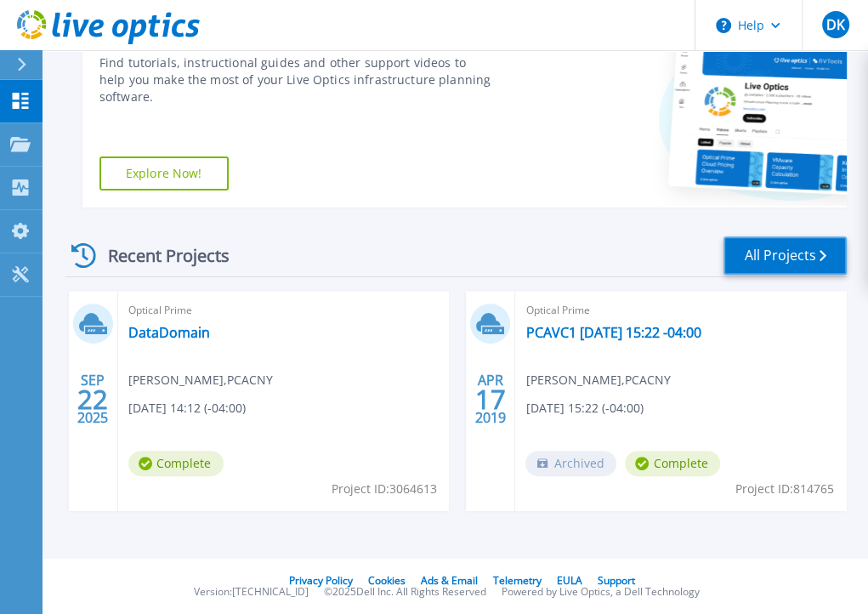 The width and height of the screenshot is (868, 614). Describe the element at coordinates (93, 399) in the screenshot. I see `div: SEP 2025` at that location.